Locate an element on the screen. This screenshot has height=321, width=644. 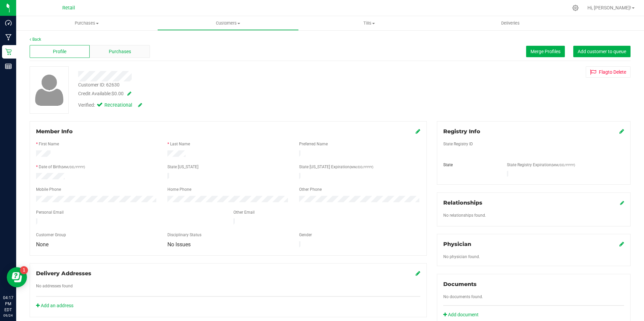
a: Add an address is located at coordinates (54, 306).